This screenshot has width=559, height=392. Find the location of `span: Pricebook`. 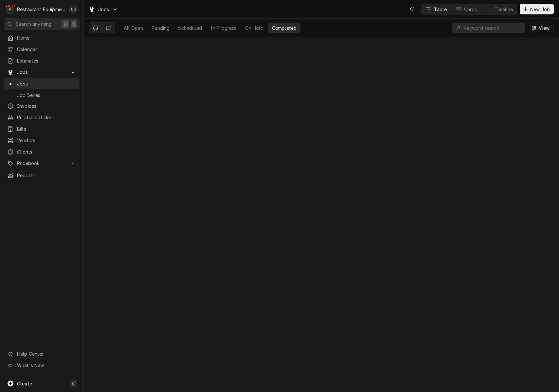

span: Pricebook is located at coordinates (42, 163).